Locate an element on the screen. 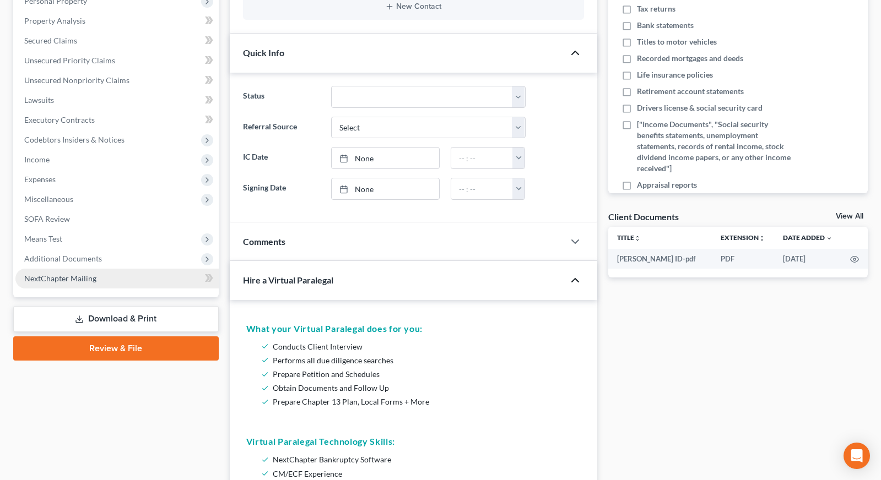  span: Additional Documents is located at coordinates (63, 258).